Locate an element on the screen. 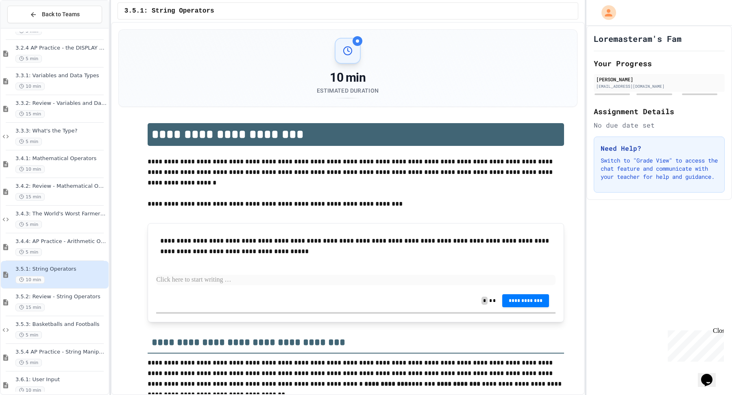  span: 3.2.4 AP Practice - the DISPLAY Procedure is located at coordinates (61, 48).